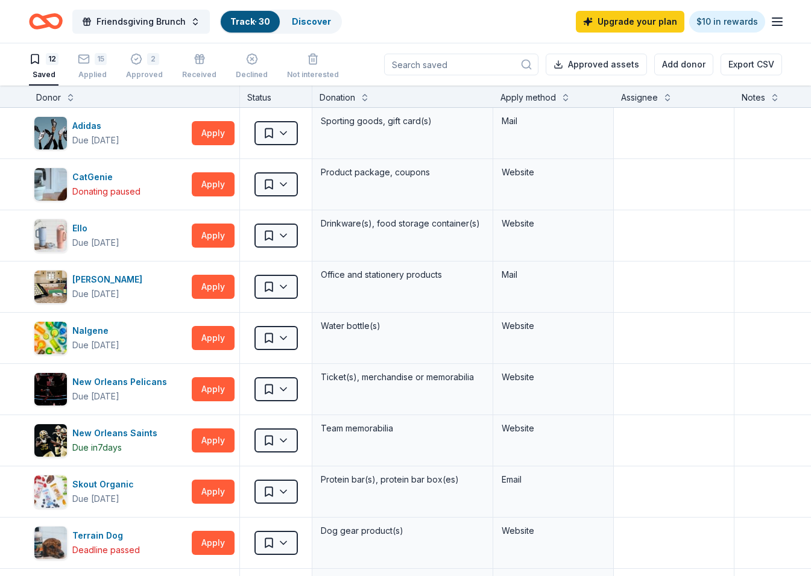 The height and width of the screenshot is (576, 811). Describe the element at coordinates (402, 172) in the screenshot. I see `div: Product package, coupons` at that location.